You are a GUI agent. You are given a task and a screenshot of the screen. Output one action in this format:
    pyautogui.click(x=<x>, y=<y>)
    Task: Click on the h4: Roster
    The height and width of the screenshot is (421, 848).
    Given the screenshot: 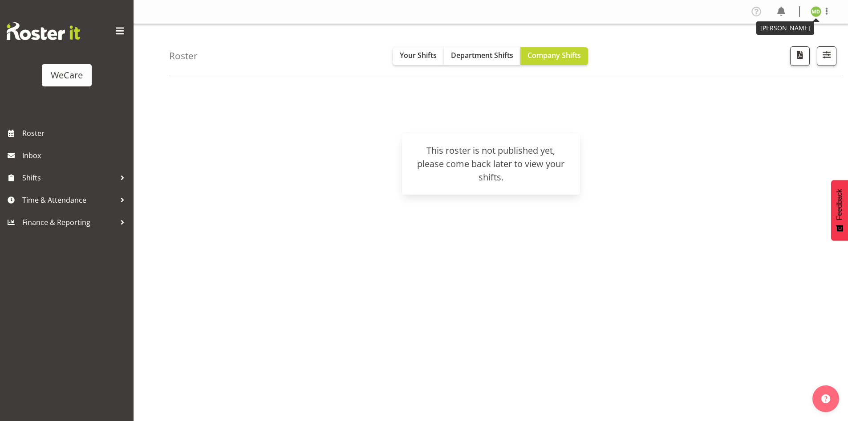 What is the action you would take?
    pyautogui.click(x=184, y=56)
    